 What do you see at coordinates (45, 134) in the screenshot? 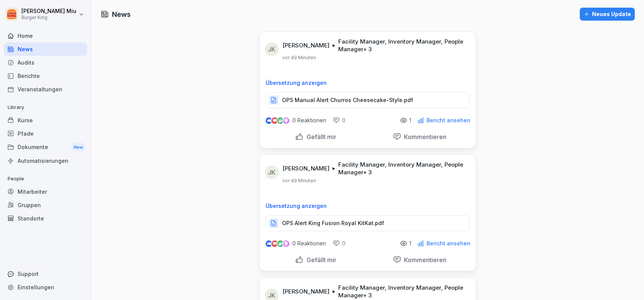
I see `a: Pfade` at bounding box center [45, 134].